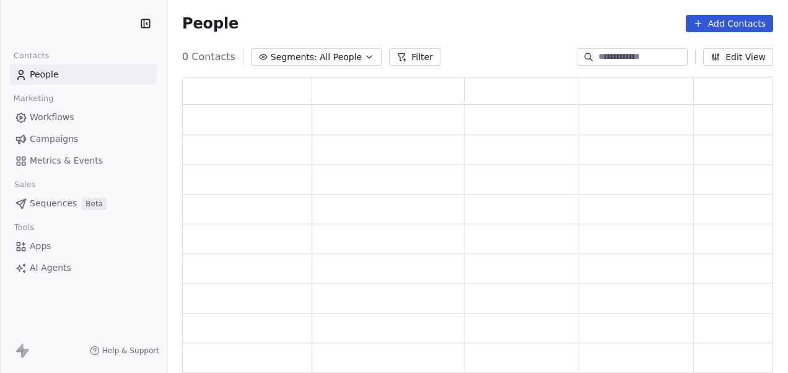 The height and width of the screenshot is (373, 788). Describe the element at coordinates (131, 351) in the screenshot. I see `span: Help & Support` at that location.